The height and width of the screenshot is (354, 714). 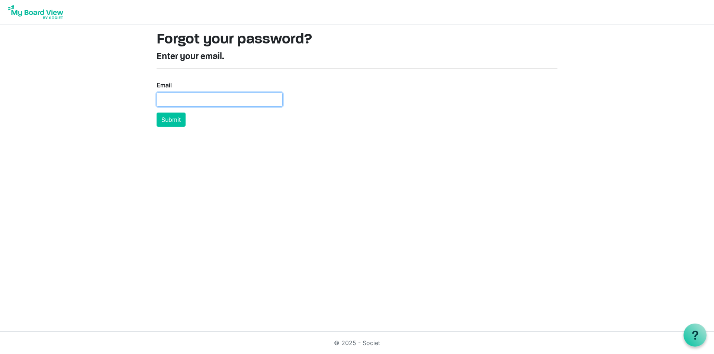 I want to click on h4: Enter your email., so click(x=357, y=57).